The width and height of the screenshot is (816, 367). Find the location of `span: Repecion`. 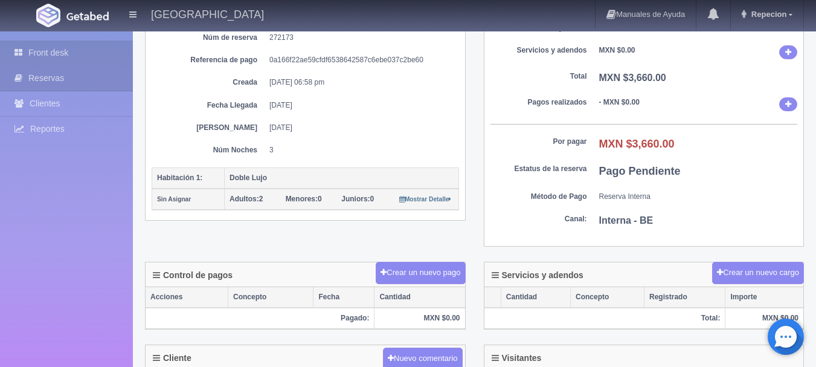

span: Repecion is located at coordinates (768, 14).